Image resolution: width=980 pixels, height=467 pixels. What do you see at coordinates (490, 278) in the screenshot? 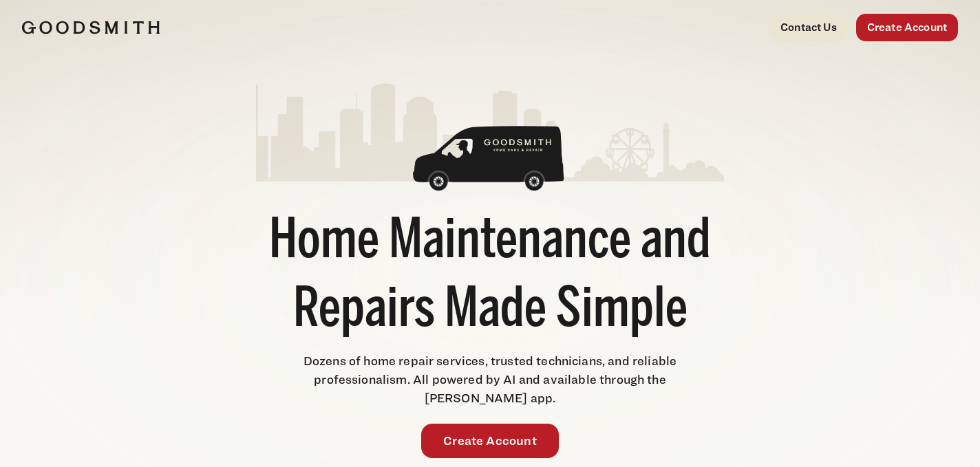
I see `h1: Home Maintenance and Repairs Made Simple` at bounding box center [490, 278].